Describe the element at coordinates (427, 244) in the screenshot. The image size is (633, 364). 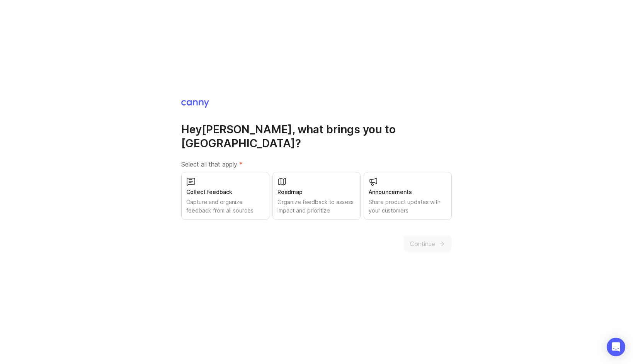
I see `button: Continue` at that location.